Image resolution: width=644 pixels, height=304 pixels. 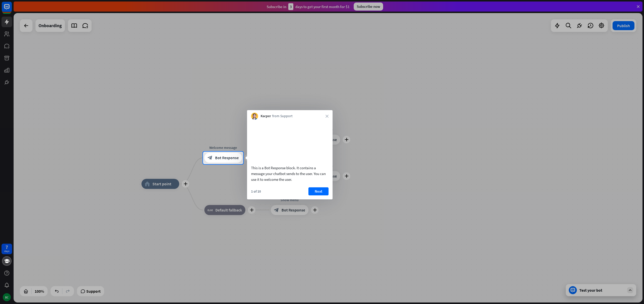 What do you see at coordinates (282, 116) in the screenshot?
I see `span: from Support` at bounding box center [282, 116].